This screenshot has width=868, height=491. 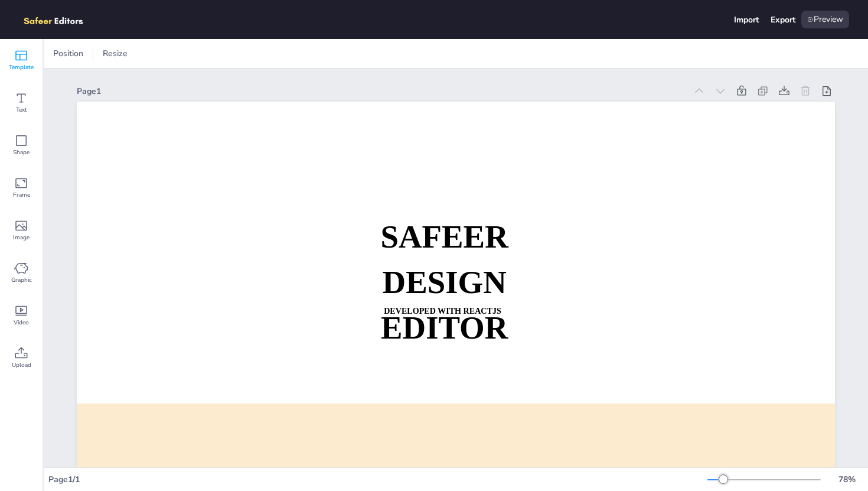 I want to click on span: Shape, so click(x=21, y=152).